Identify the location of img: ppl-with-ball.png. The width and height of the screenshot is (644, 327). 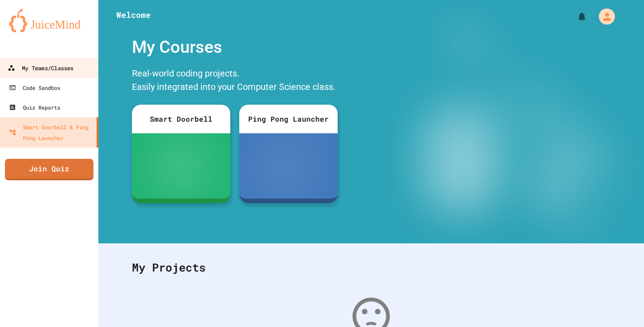
(288, 166).